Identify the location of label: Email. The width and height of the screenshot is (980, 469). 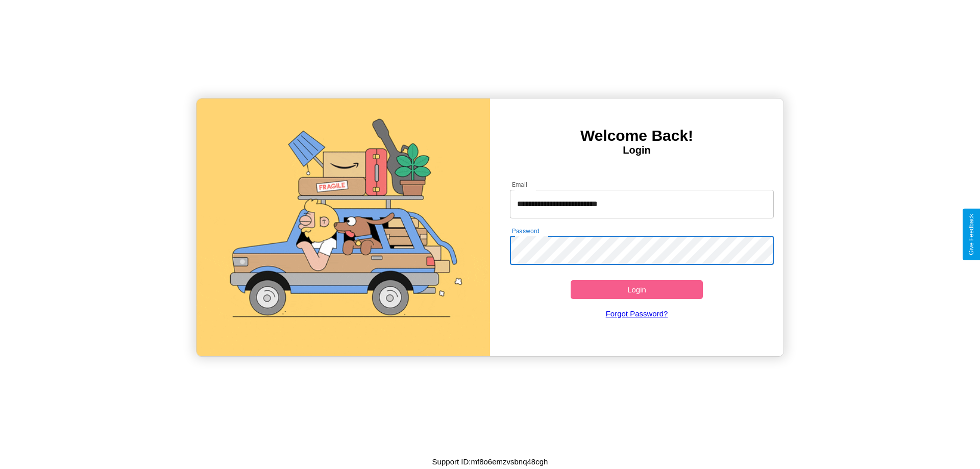
(520, 184).